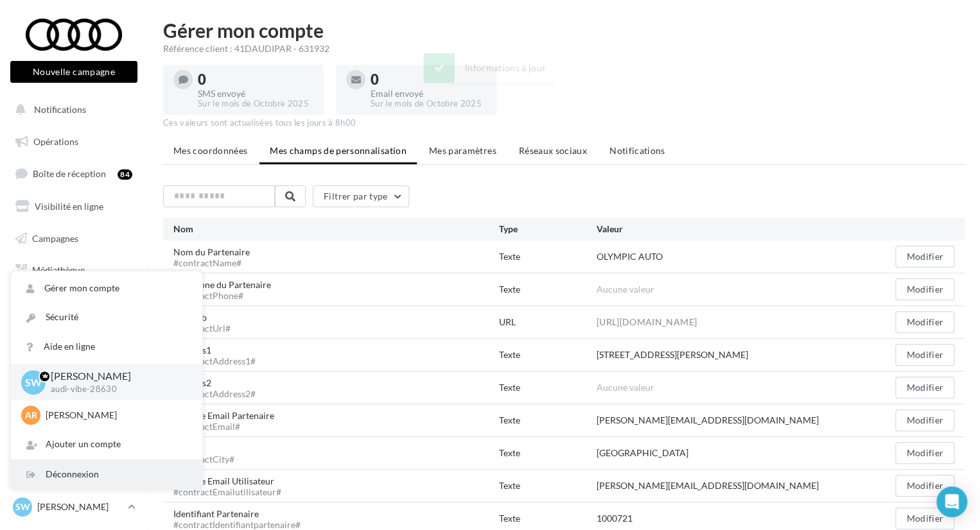 The width and height of the screenshot is (980, 530). I want to click on span: Visibilité en ligne, so click(69, 206).